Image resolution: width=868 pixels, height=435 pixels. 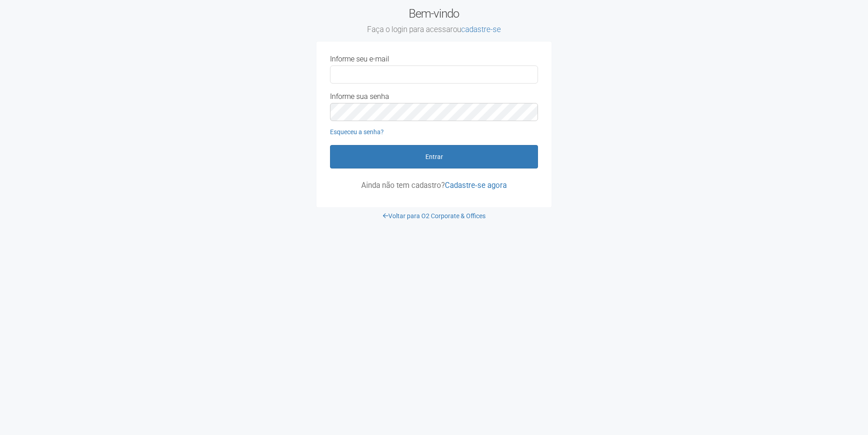 I want to click on a: Esqueceu a senha?, so click(x=357, y=132).